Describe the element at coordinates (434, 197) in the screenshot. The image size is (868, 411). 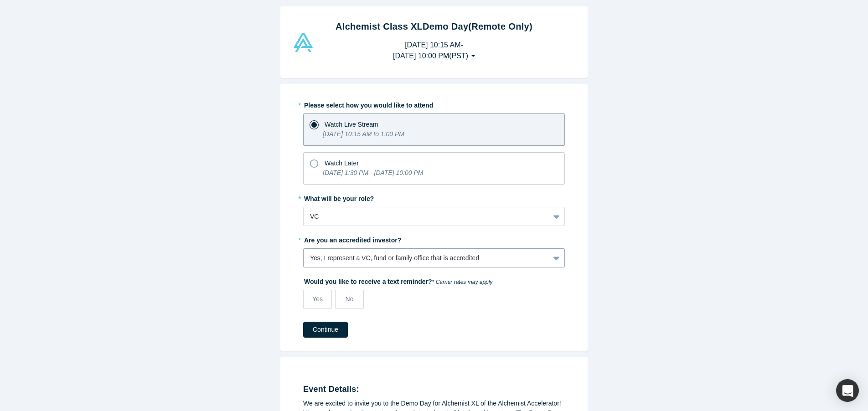
I see `label: What will be your role?` at that location.